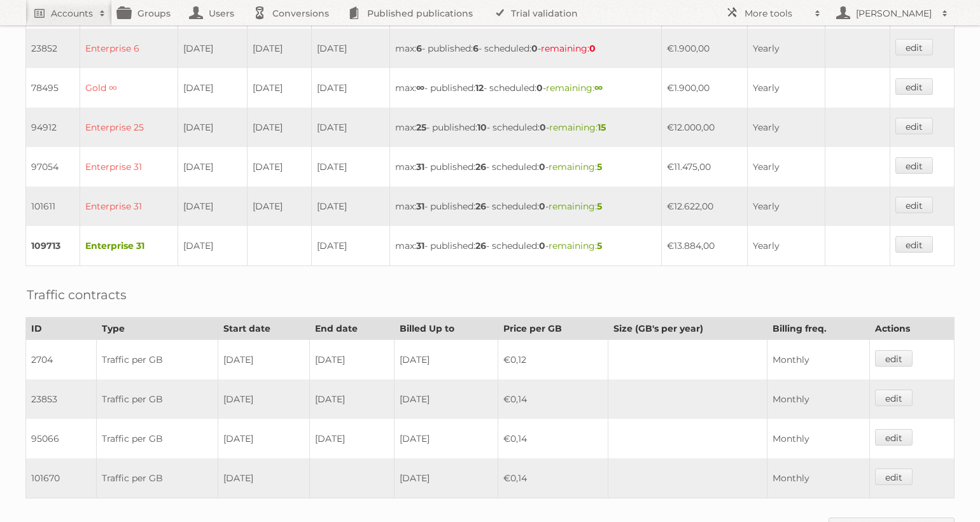 Image resolution: width=980 pixels, height=522 pixels. I want to click on td: €12.000,00, so click(704, 127).